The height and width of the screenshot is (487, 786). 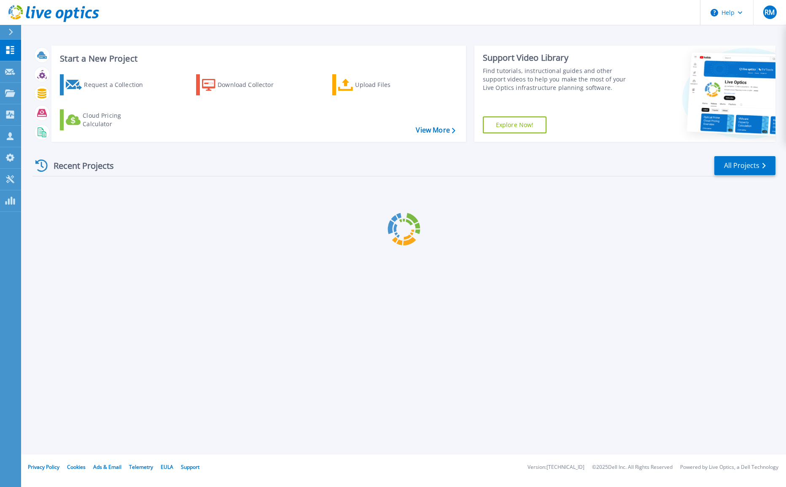 What do you see at coordinates (107, 467) in the screenshot?
I see `a: Ads & Email` at bounding box center [107, 467].